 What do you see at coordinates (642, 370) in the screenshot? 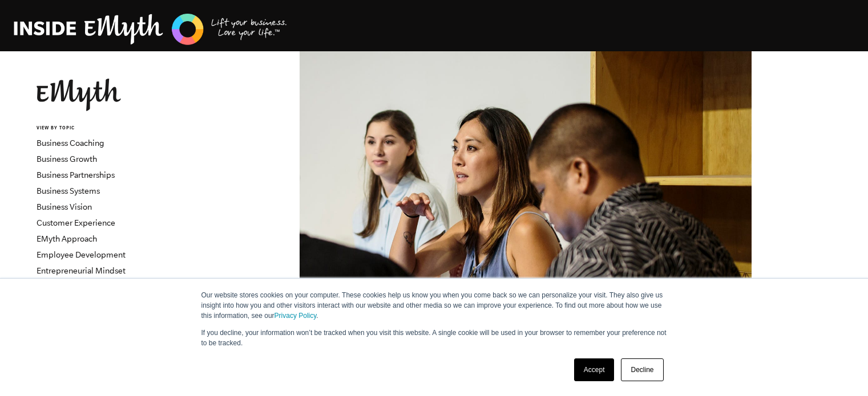
I see `a: Decline` at bounding box center [642, 370].